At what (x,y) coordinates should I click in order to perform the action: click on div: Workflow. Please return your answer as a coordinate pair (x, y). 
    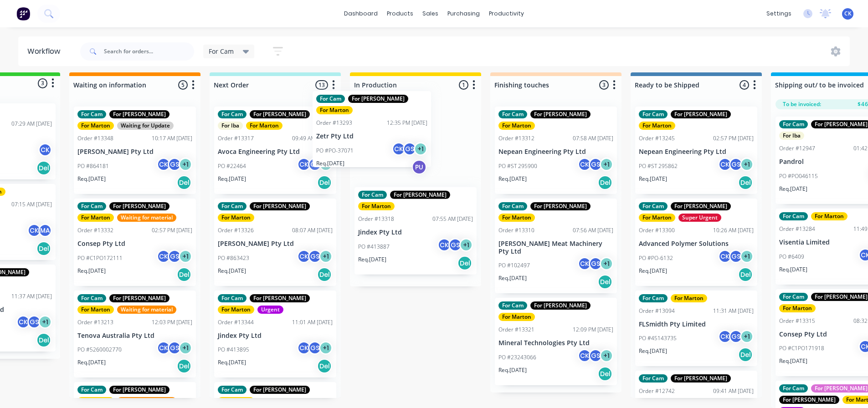
    Looking at the image, I should click on (46, 52).